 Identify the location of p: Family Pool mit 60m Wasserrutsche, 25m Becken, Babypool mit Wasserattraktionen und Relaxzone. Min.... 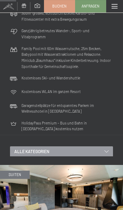
(67, 58).